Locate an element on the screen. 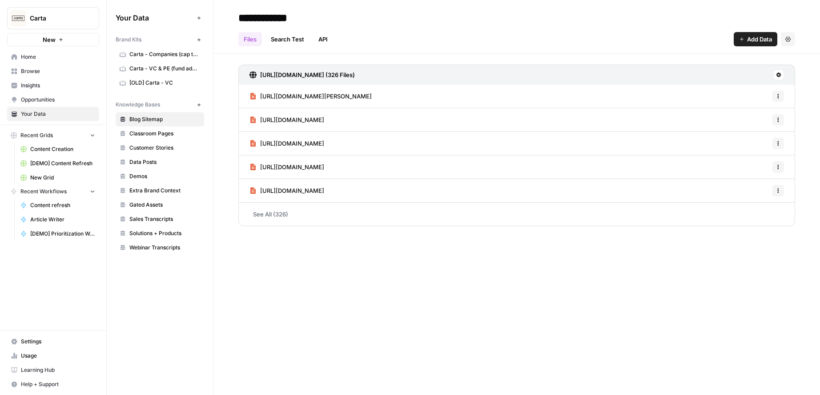 This screenshot has width=820, height=395. a: Demos is located at coordinates (160, 176).